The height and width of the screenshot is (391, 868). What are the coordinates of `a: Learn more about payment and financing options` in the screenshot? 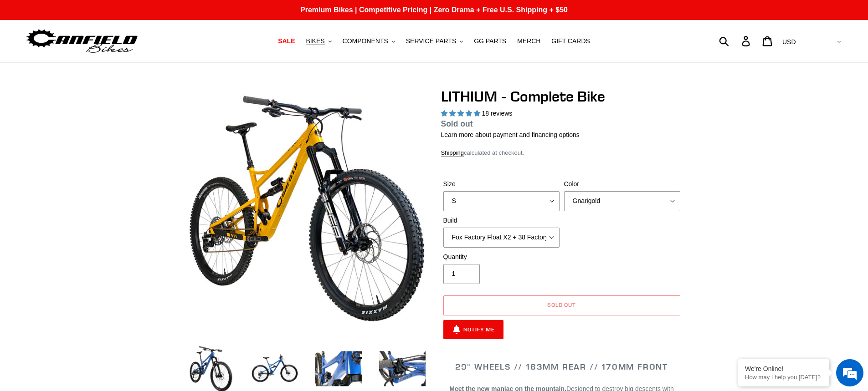 It's located at (510, 135).